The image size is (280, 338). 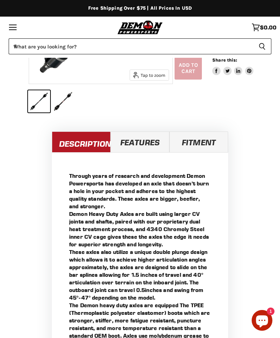 I want to click on form: Product, so click(x=140, y=46).